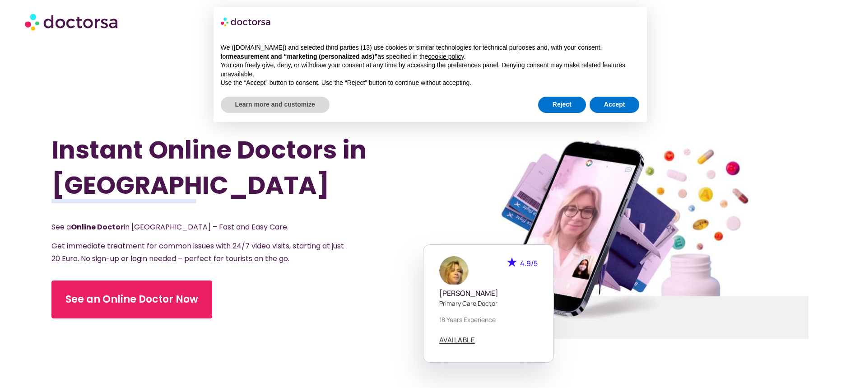 The width and height of the screenshot is (860, 388). I want to click on p: Use the “Accept” button to consent. Use the “Reject” button to continue without accepting., so click(430, 83).